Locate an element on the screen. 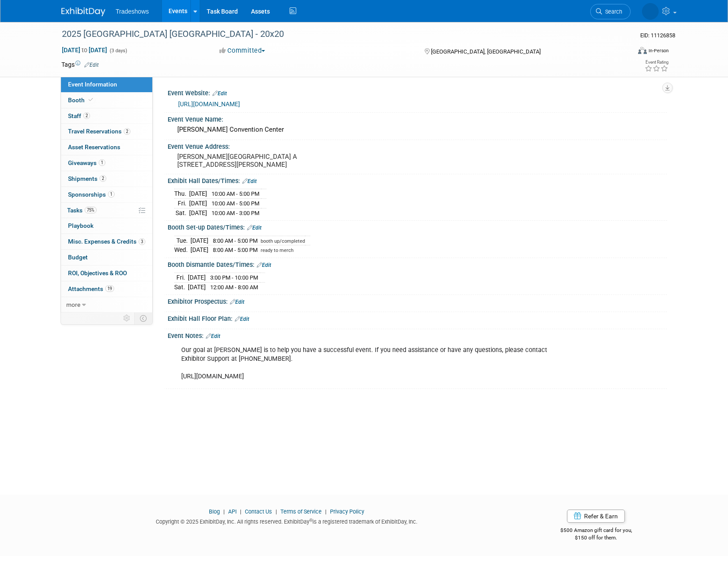  div: Booth Set-up Dates/Times: is located at coordinates (417, 226).